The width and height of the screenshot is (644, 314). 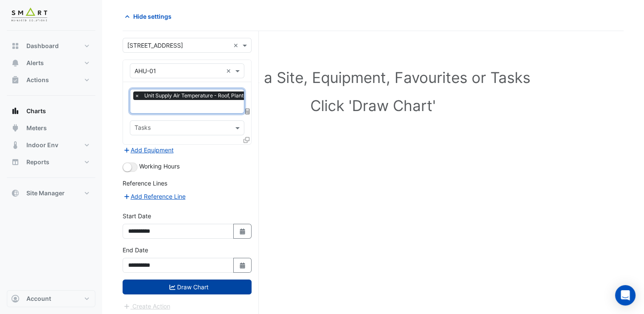 What do you see at coordinates (200, 96) in the screenshot?
I see `span: Unit Supply Air Temperature - Roof, Plantroom` at bounding box center [200, 96].